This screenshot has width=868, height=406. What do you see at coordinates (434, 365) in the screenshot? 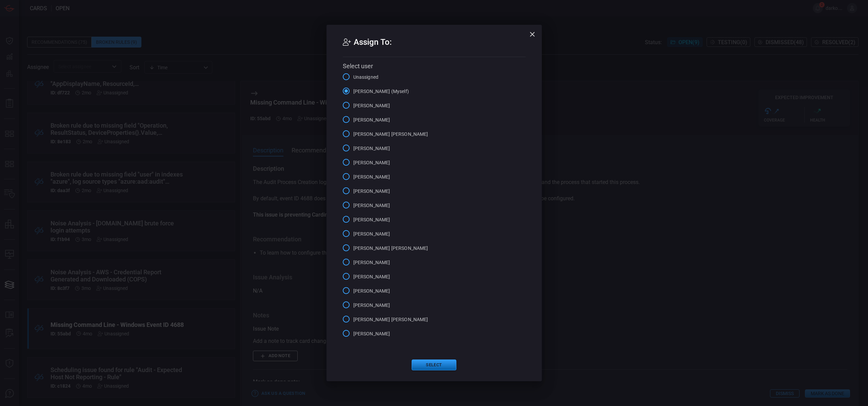
I see `button: Select` at bounding box center [434, 365].